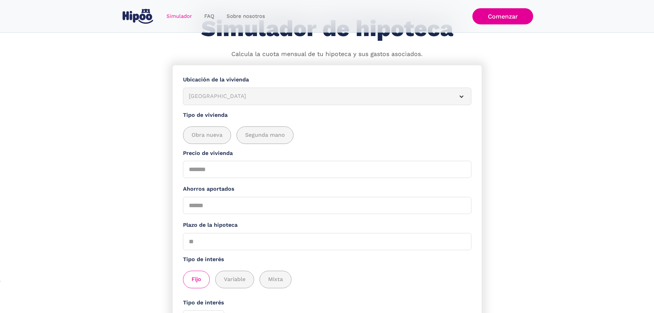 The height and width of the screenshot is (313, 654). Describe the element at coordinates (275, 279) in the screenshot. I see `span: Mixta` at that location.